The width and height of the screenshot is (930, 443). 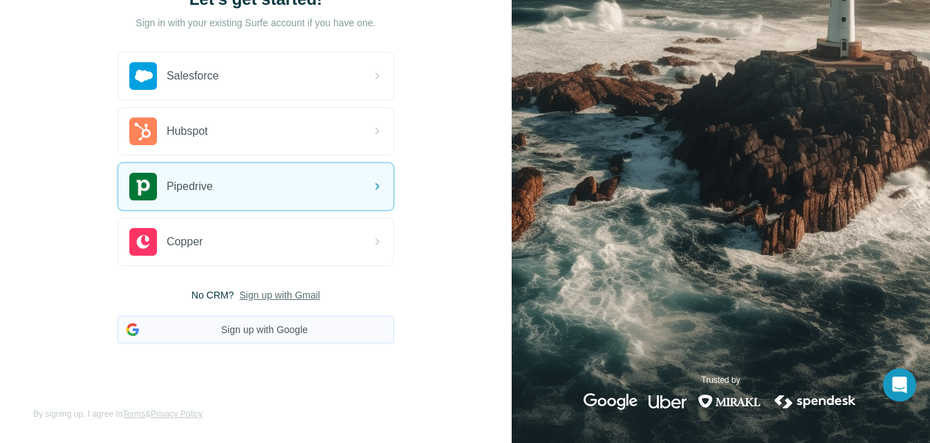 What do you see at coordinates (611, 402) in the screenshot?
I see `img: google's logo` at bounding box center [611, 402].